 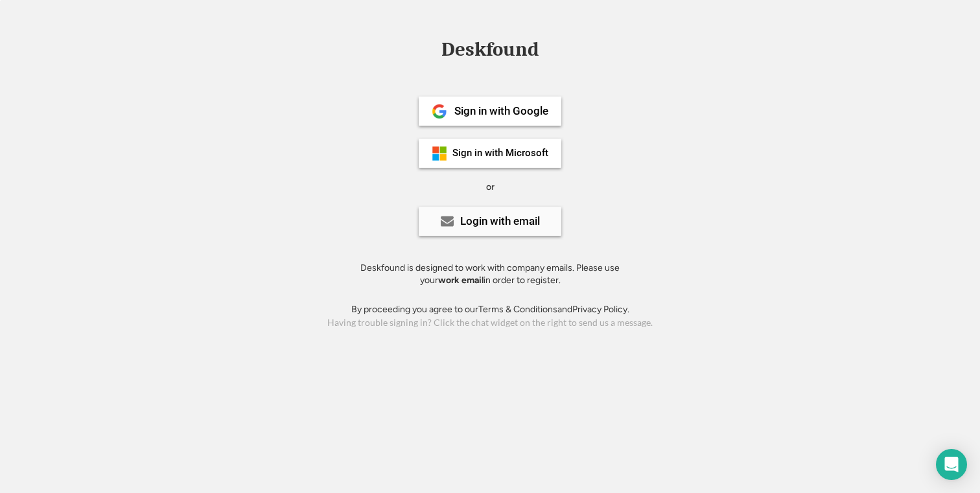 What do you see at coordinates (490, 187) in the screenshot?
I see `div: or` at bounding box center [490, 187].